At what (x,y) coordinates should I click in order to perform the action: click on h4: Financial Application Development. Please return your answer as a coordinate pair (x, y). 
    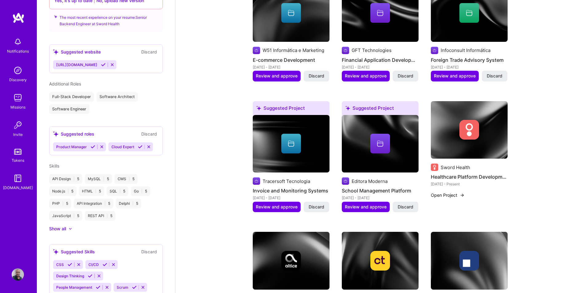
    Looking at the image, I should click on (380, 60).